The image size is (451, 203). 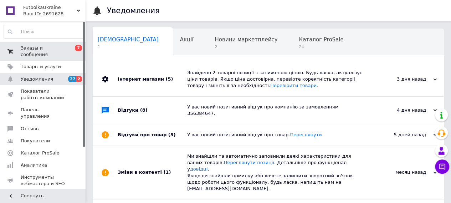 I want to click on div: Відгуки про товар, so click(x=152, y=135).